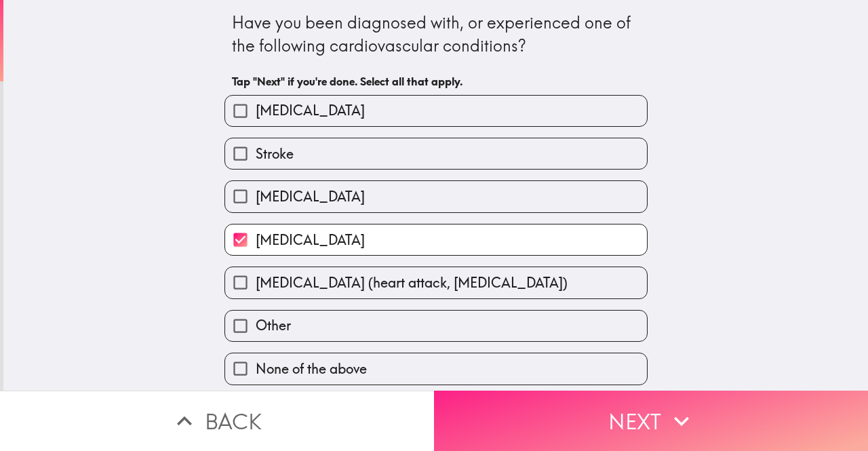 The image size is (868, 451). I want to click on button: None of the above, so click(436, 368).